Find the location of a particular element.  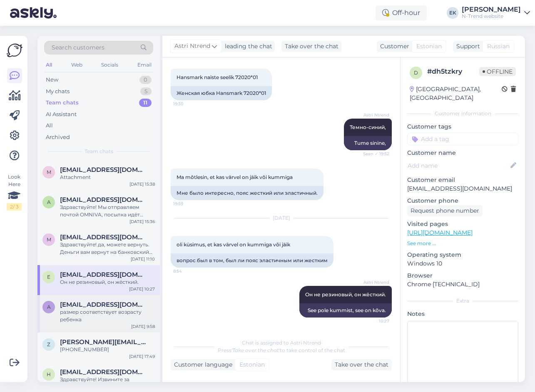

span: anar.durzhanova@gmail.com is located at coordinates (103, 200).